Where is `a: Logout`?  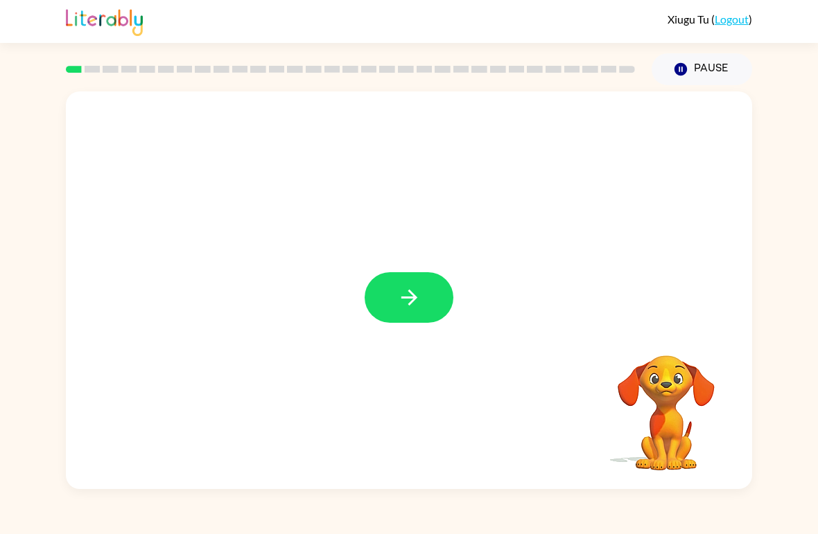
a: Logout is located at coordinates (731, 19).